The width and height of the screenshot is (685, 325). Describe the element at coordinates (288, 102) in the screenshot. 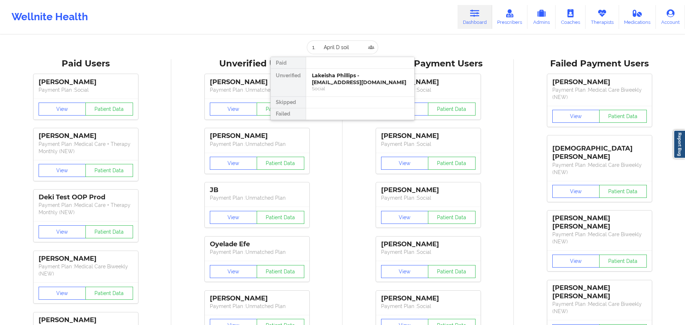

I see `div: Skipped` at that location.